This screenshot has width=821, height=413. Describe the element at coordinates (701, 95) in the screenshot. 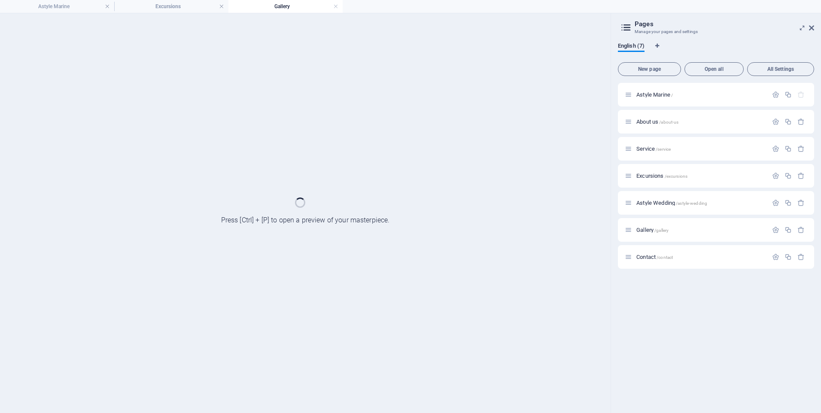

I see `div: Astyle Marine/` at that location.